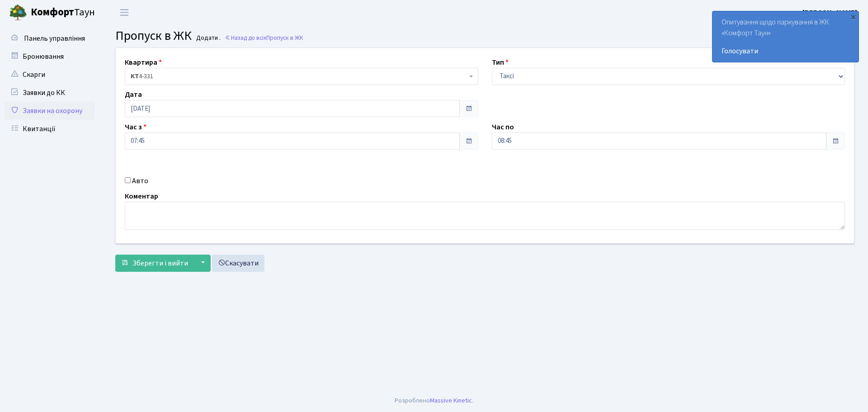 Image resolution: width=868 pixels, height=412 pixels. I want to click on b: КТ, so click(135, 77).